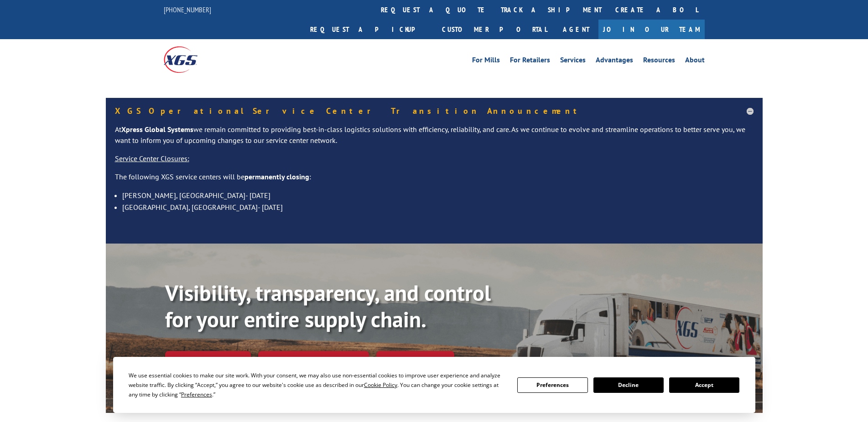  What do you see at coordinates (158, 129) in the screenshot?
I see `strong: Xpress Global Systems` at bounding box center [158, 129].